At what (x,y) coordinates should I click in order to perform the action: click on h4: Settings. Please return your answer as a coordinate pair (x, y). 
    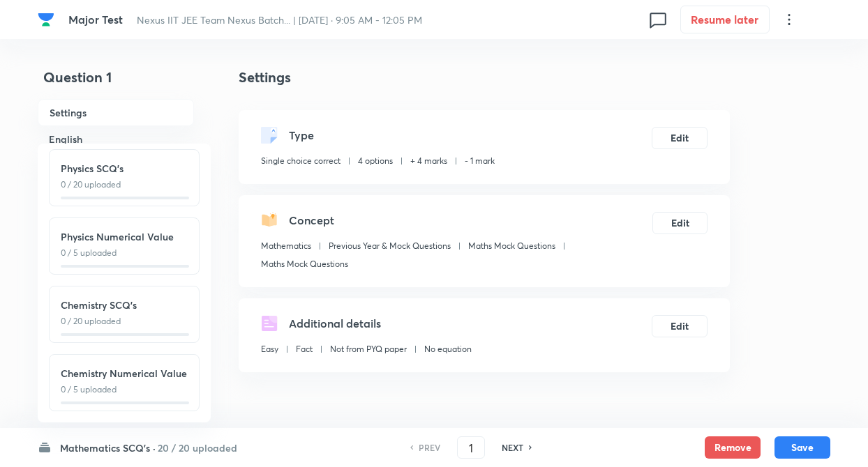
    Looking at the image, I should click on (484, 77).